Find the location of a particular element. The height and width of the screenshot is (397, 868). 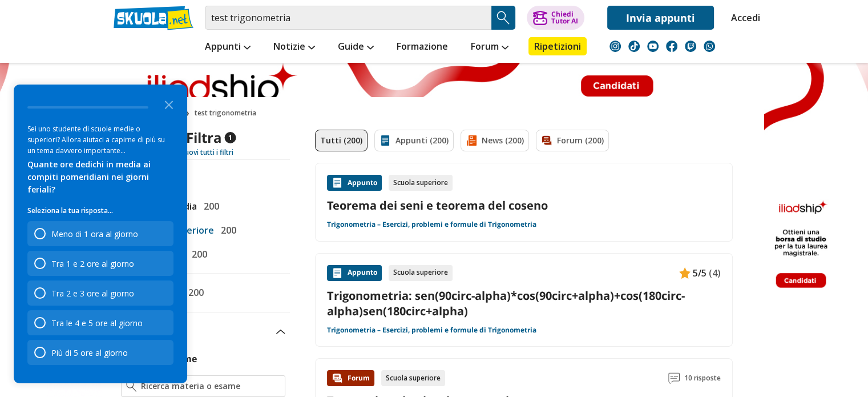

p: Seleziona la tua risposta... is located at coordinates (100, 211).